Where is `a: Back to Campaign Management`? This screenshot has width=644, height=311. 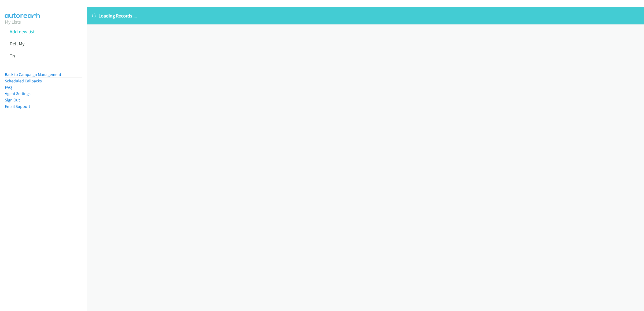 a: Back to Campaign Management is located at coordinates (33, 74).